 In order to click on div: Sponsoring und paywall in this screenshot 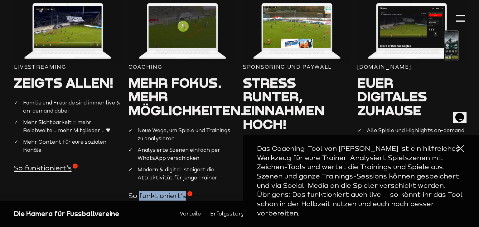, I will do `click(296, 67)`.